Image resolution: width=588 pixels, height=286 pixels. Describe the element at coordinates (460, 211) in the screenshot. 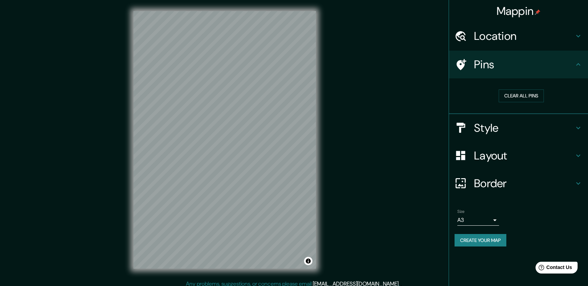

I see `label: Size` at that location.